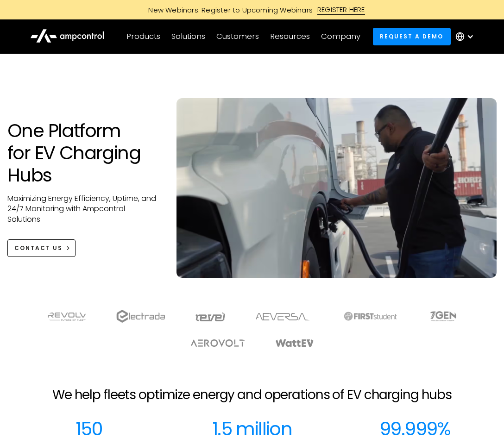  I want to click on img: Aerovolt Logo, so click(217, 343).